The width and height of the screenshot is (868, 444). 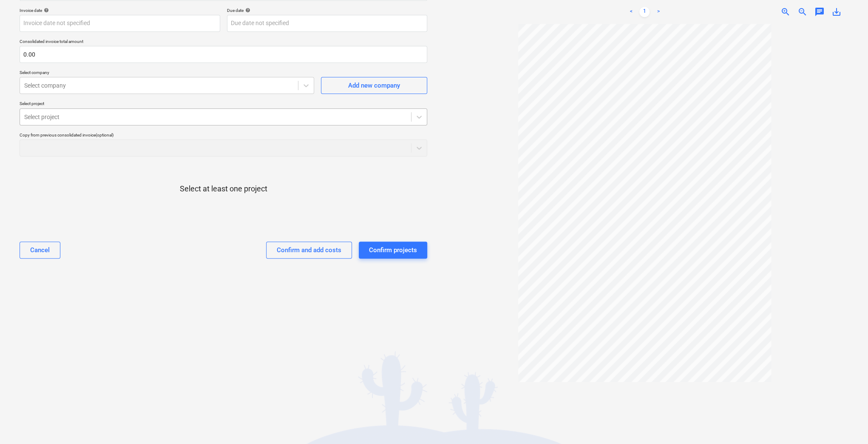 I want to click on div: Confirm and add costs, so click(x=309, y=250).